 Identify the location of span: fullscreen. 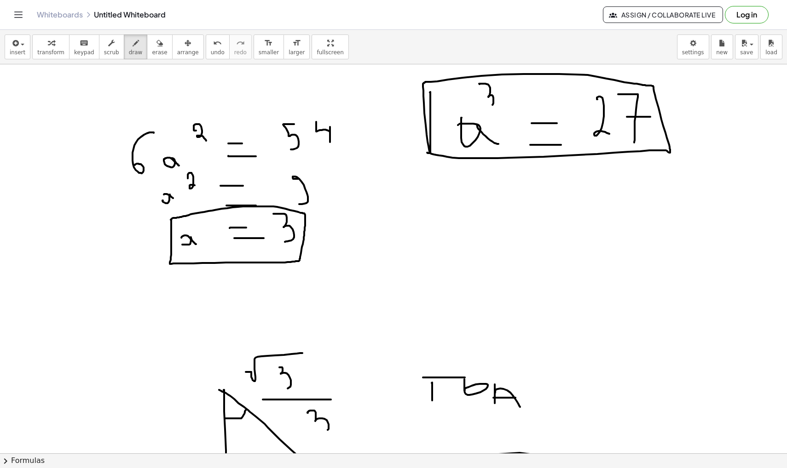
(330, 52).